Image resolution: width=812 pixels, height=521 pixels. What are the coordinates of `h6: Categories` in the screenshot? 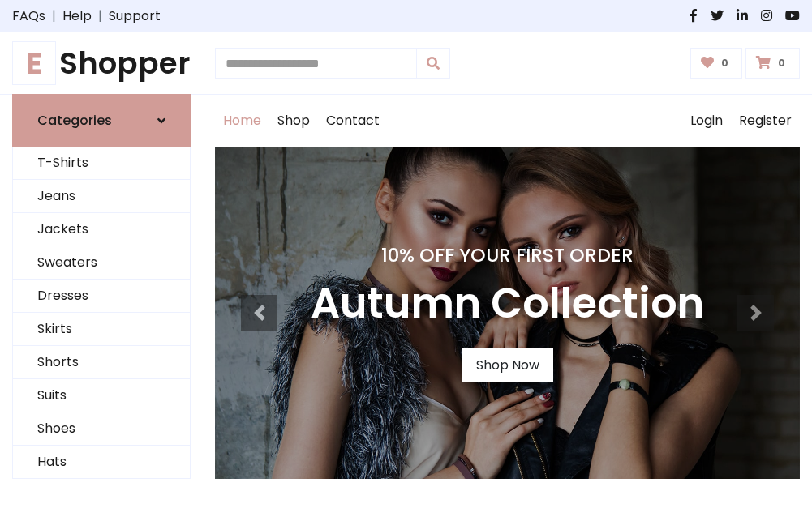 It's located at (74, 120).